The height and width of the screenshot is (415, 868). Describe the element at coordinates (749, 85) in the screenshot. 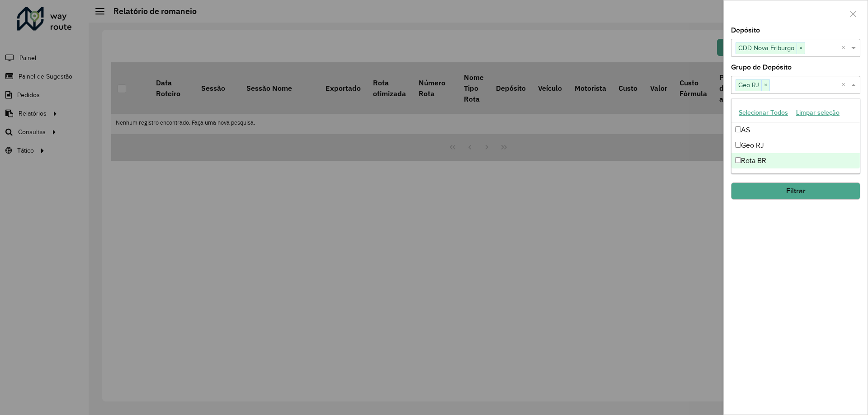

I see `span: Geo RJ` at that location.